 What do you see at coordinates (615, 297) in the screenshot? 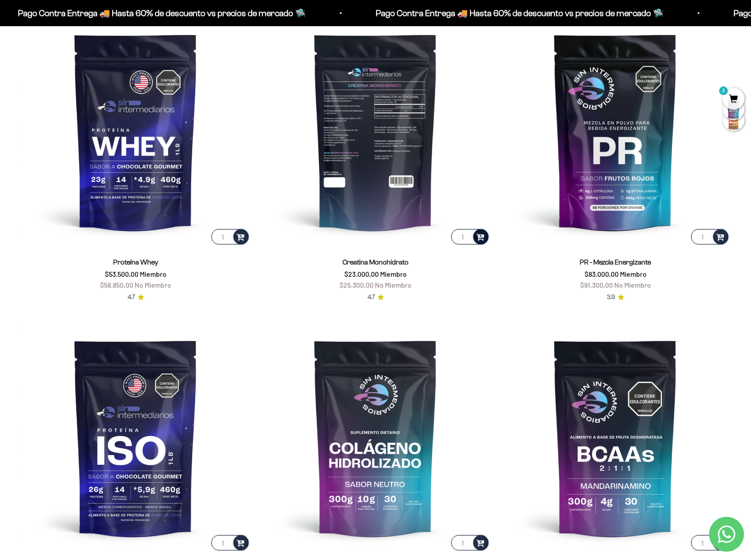
I see `a: 3.93.9 de 5.0 estrellas` at bounding box center [615, 297].